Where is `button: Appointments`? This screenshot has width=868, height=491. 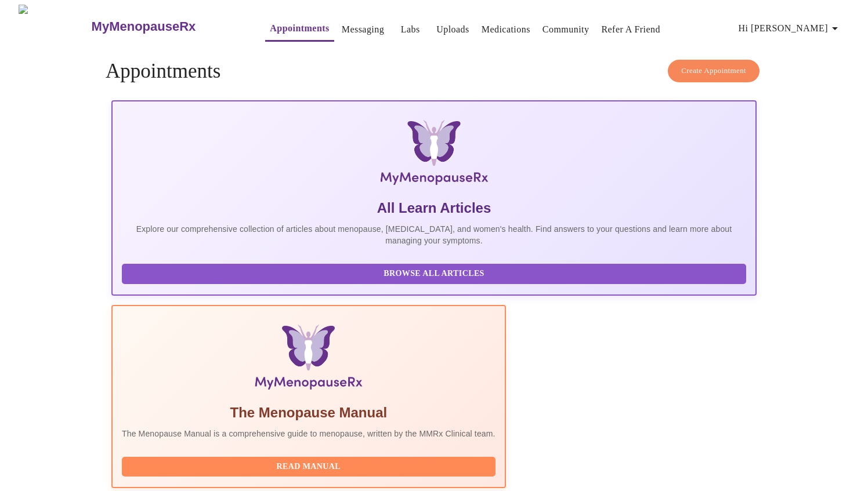 button: Appointments is located at coordinates (299, 29).